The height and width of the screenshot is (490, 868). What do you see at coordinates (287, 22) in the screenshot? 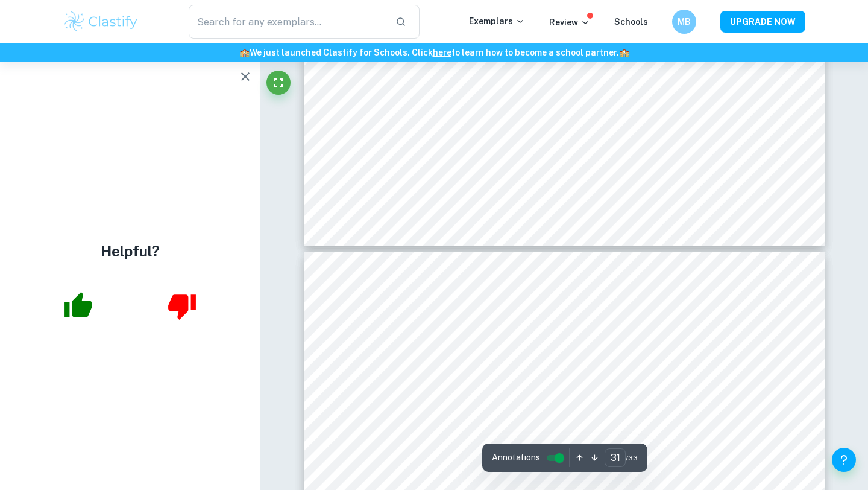
I see `input: Search for any exemplars...` at bounding box center [287, 22].